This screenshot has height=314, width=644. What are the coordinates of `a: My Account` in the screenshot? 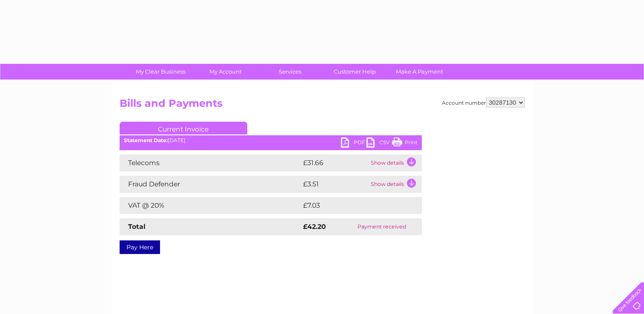 It's located at (225, 72).